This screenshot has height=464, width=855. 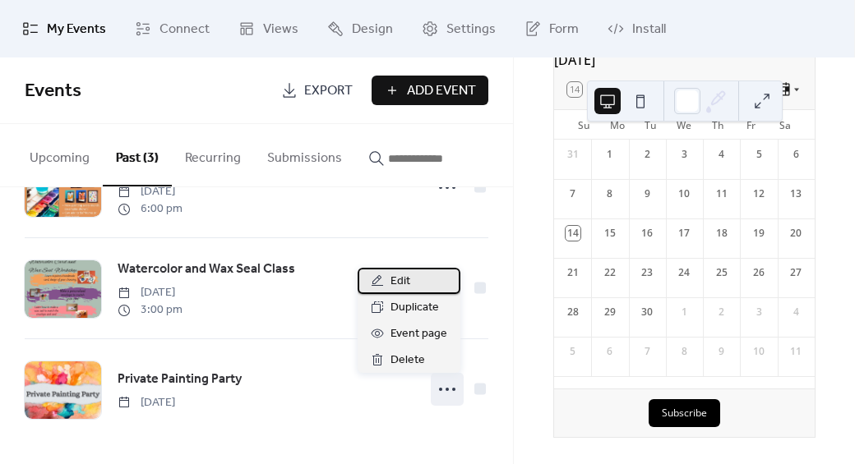 What do you see at coordinates (648, 30) in the screenshot?
I see `span: Install` at bounding box center [648, 30].